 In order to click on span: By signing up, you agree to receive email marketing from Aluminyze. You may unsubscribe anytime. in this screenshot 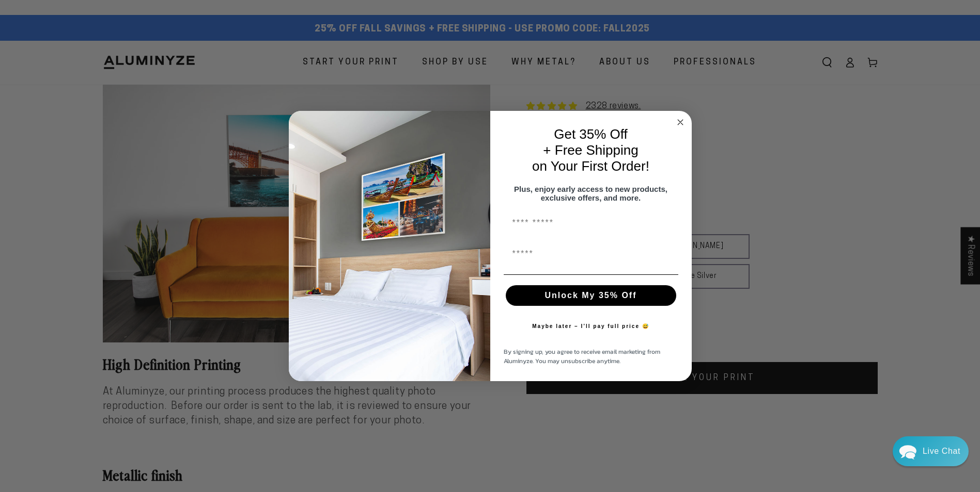, I will do `click(581, 357)`.